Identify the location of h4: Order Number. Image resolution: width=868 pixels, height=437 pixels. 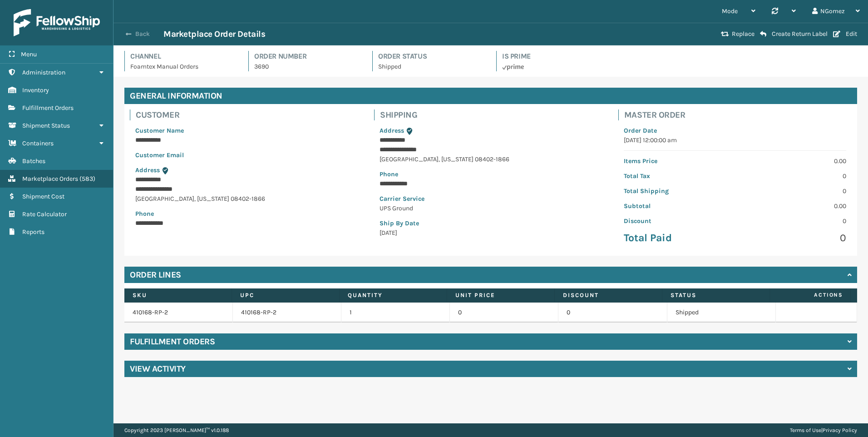
(308, 57).